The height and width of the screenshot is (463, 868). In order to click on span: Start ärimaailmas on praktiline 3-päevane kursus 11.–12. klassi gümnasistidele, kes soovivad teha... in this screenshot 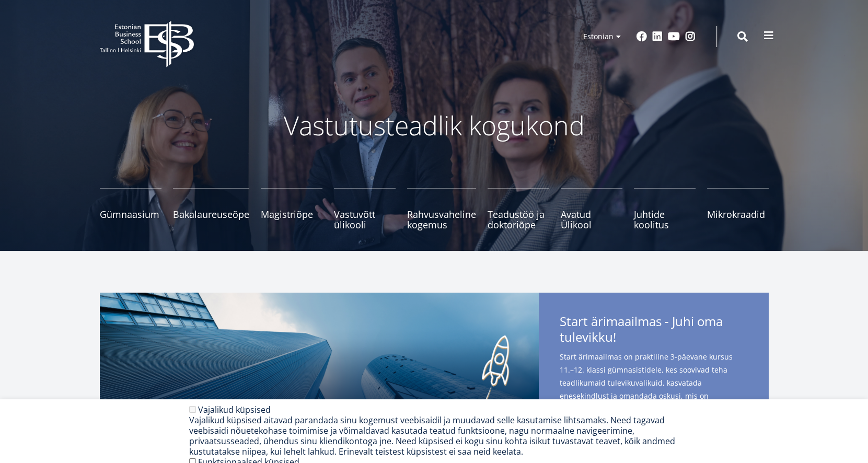, I will do `click(654, 383)`.